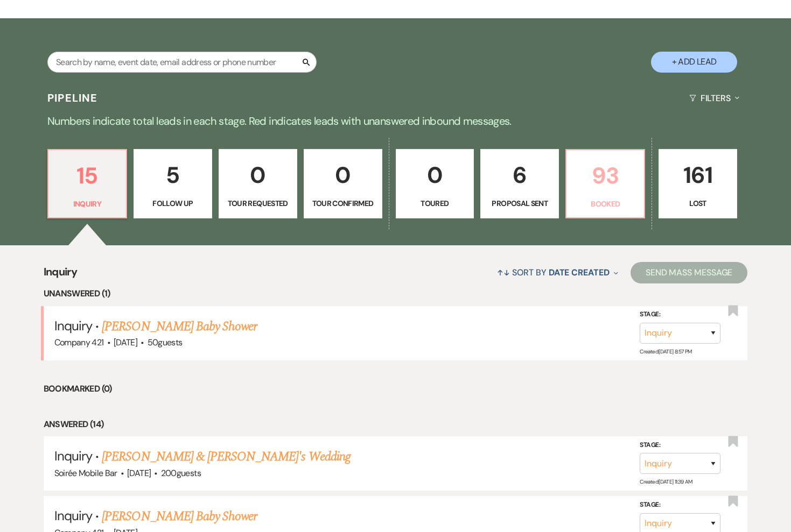 The height and width of the screenshot is (532, 791). What do you see at coordinates (173, 204) in the screenshot?
I see `p: Follow Up` at bounding box center [173, 204].